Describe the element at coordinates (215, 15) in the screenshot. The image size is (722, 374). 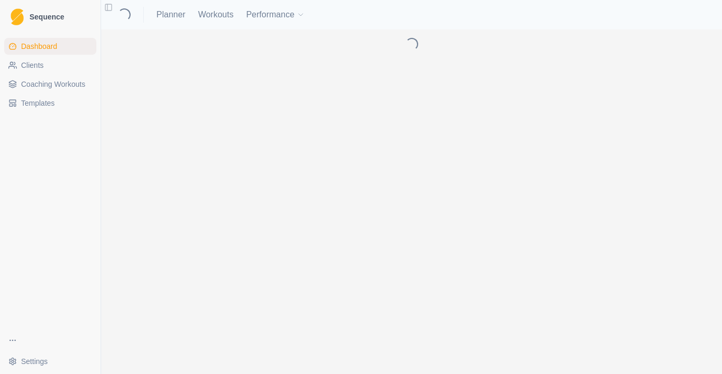
I see `a: Workouts` at that location.